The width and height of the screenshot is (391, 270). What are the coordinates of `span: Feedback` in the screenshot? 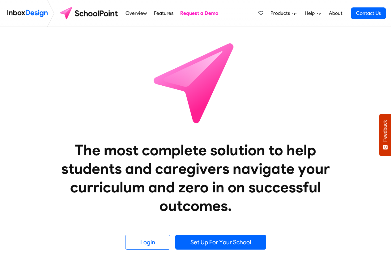 It's located at (386, 131).